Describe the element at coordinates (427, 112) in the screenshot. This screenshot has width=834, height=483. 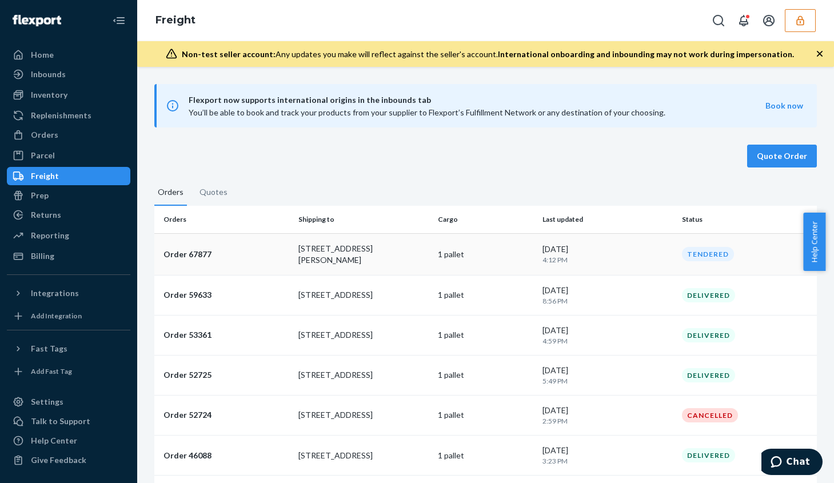
I see `span: You’ll be able to book and track your products from your supplier to Flexport’s Fulfillment Netwo...` at that location.